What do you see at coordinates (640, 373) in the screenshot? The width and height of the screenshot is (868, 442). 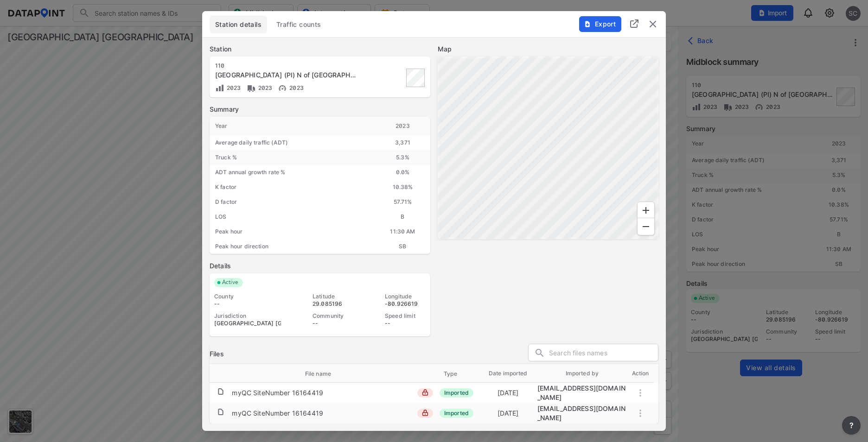 I see `th: Action` at bounding box center [640, 373].